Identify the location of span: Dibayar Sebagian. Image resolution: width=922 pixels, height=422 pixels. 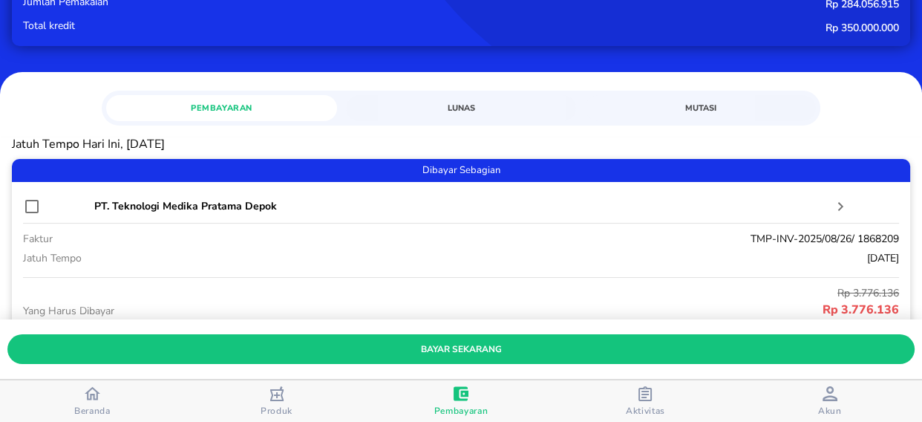
(461, 171).